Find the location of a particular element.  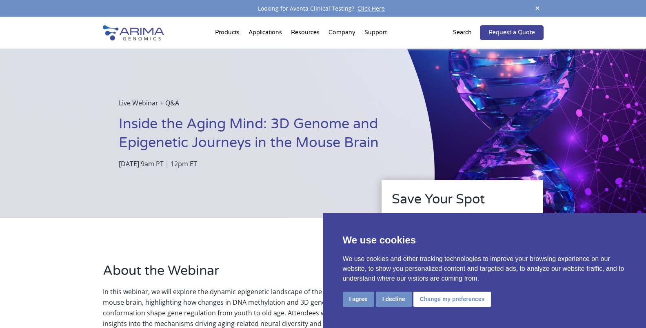

button: I agree is located at coordinates (358, 299).